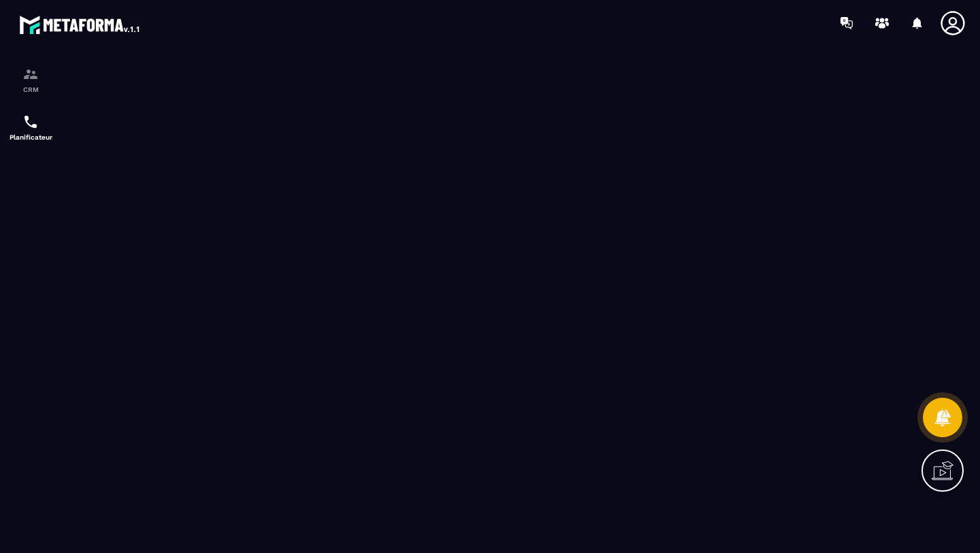 The width and height of the screenshot is (980, 553). Describe the element at coordinates (31, 89) in the screenshot. I see `p: CRM` at that location.